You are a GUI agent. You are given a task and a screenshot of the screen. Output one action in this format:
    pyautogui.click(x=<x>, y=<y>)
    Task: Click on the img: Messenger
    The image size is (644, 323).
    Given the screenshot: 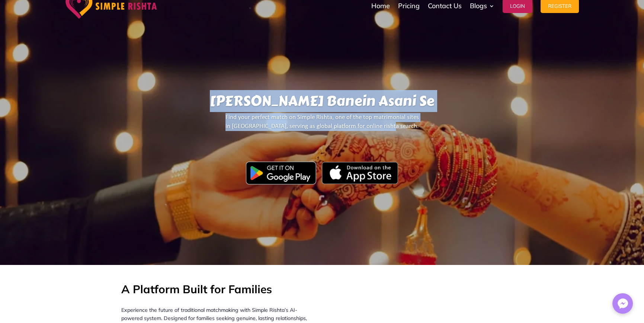 What is the action you would take?
    pyautogui.click(x=623, y=304)
    